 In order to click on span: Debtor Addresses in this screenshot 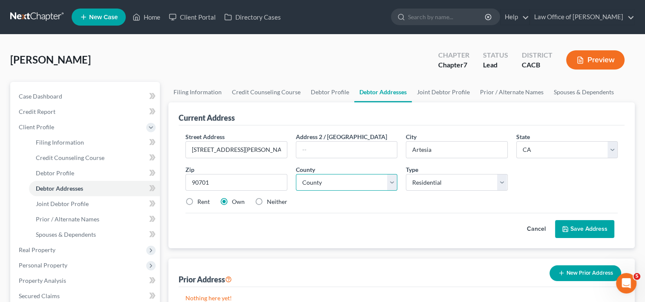, I will do `click(59, 188)`.